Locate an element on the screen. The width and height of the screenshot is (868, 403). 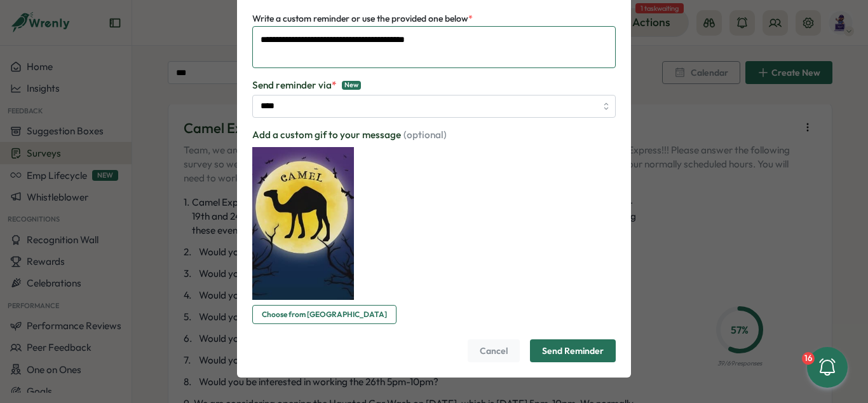
div: 16 is located at coordinates (808, 358).